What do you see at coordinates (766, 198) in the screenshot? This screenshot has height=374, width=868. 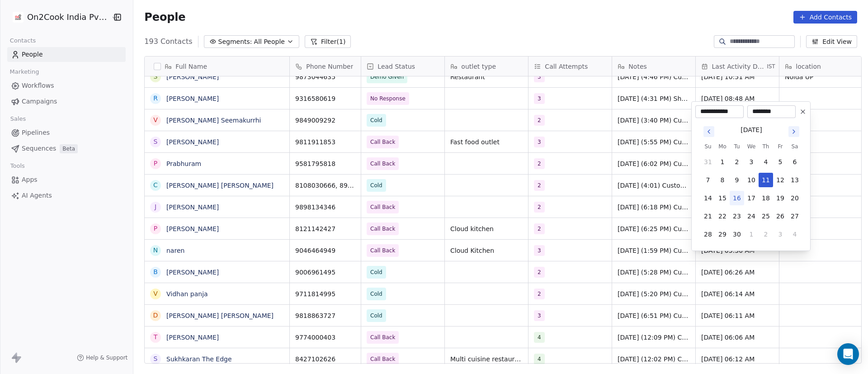 I see `button: 18` at bounding box center [766, 198].